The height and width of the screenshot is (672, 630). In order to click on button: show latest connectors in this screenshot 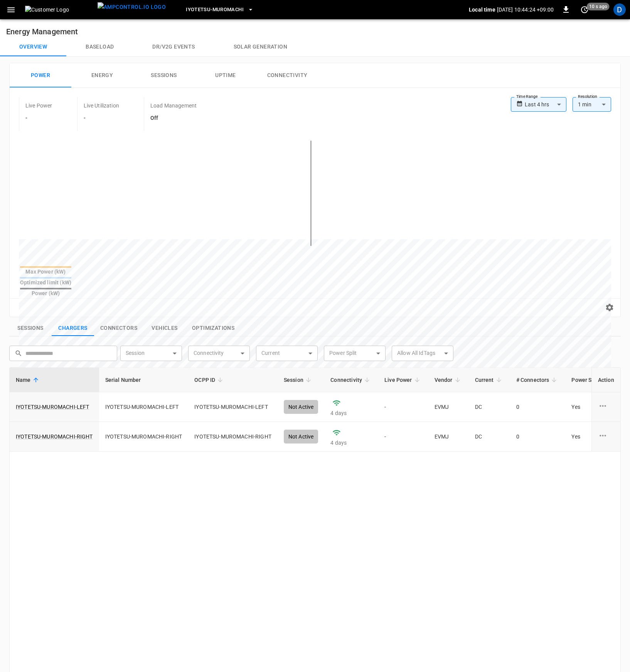, I will do `click(118, 328)`.